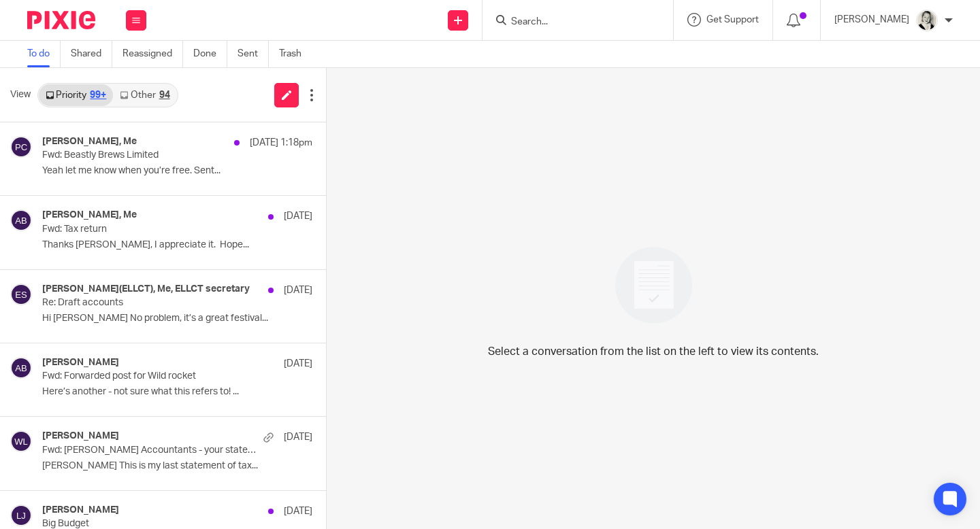 Image resolution: width=980 pixels, height=529 pixels. I want to click on span: View, so click(21, 95).